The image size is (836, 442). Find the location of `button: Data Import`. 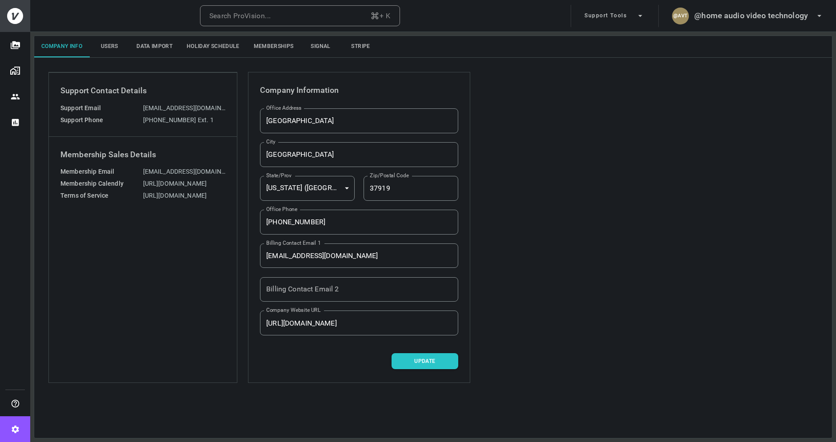

button: Data Import is located at coordinates (154, 47).